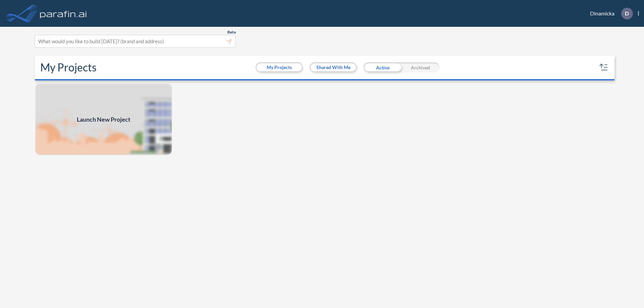 This screenshot has width=644, height=308. Describe the element at coordinates (603, 68) in the screenshot. I see `button: sort` at that location.